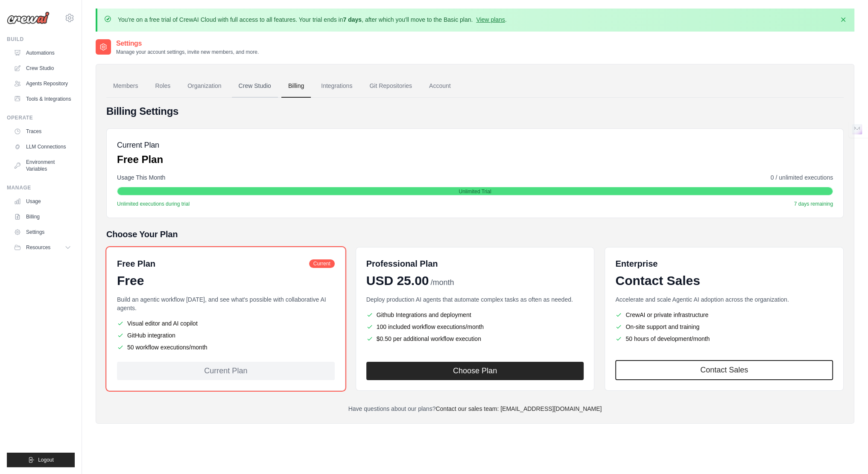  Describe the element at coordinates (475, 192) in the screenshot. I see `span: Unlimited Trial` at that location.